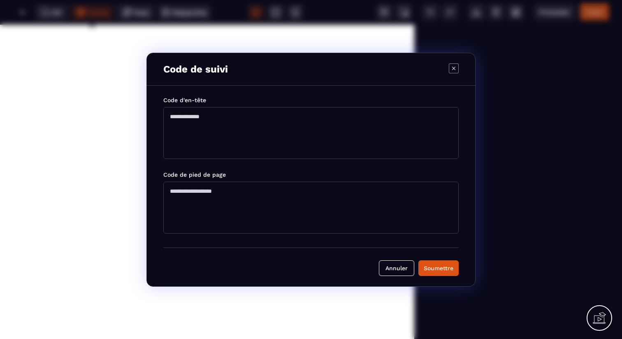  Describe the element at coordinates (439, 268) in the screenshot. I see `div: Soumettre` at that location.